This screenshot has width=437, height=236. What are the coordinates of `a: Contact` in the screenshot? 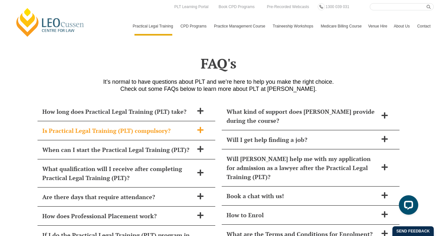 It's located at (424, 26).